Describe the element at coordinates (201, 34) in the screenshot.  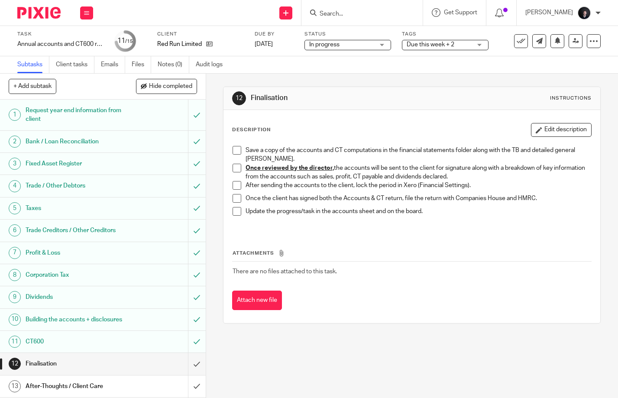
I see `label: Client` at that location.